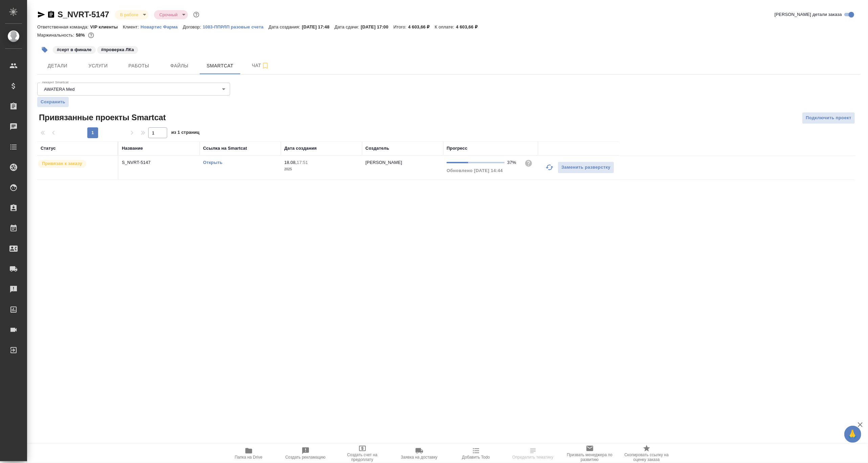 The image size is (868, 463). What do you see at coordinates (185, 133) in the screenshot?
I see `span: из 1 страниц` at bounding box center [185, 133].